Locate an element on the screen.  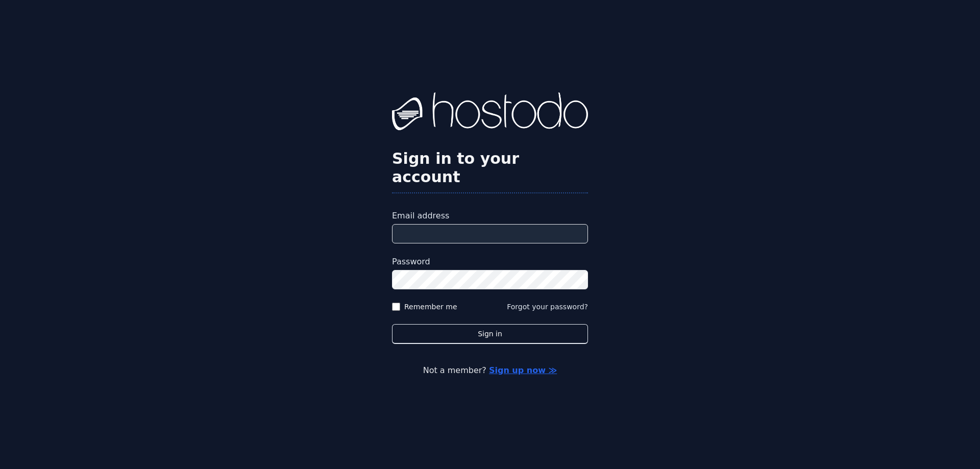
label: Password is located at coordinates (490, 262).